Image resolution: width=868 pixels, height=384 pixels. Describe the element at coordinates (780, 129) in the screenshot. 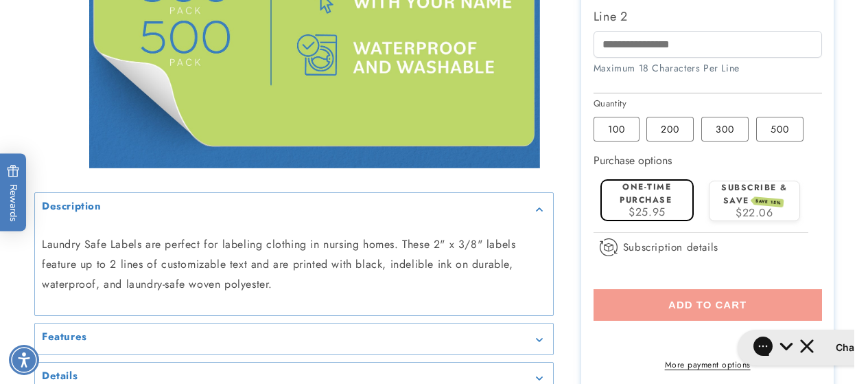

I see `label: 500` at that location.